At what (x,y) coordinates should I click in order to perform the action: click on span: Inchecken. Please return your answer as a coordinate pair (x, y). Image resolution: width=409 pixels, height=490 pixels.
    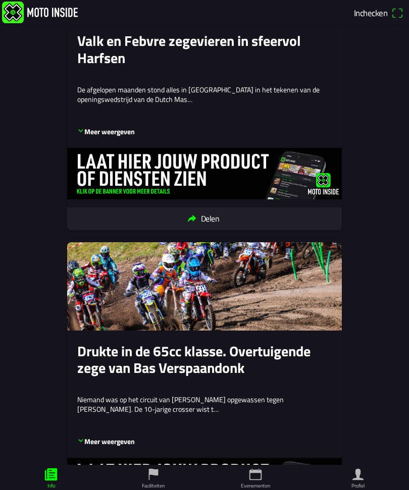
    Looking at the image, I should click on (371, 13).